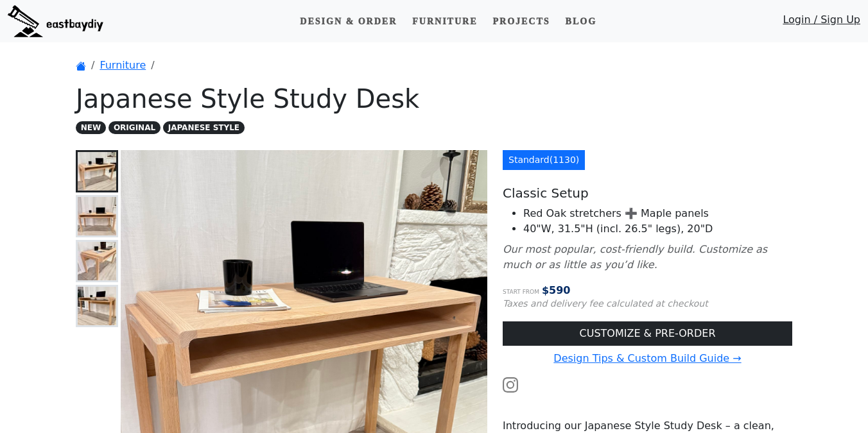  Describe the element at coordinates (646, 358) in the screenshot. I see `a: Design Tips & Custom Build Guide →` at that location.